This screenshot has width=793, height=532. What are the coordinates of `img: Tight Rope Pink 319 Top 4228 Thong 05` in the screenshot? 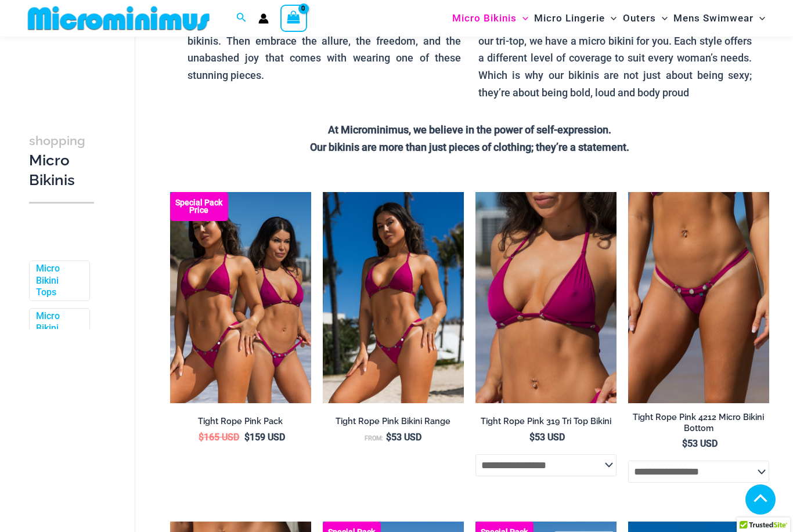 It's located at (393, 298).